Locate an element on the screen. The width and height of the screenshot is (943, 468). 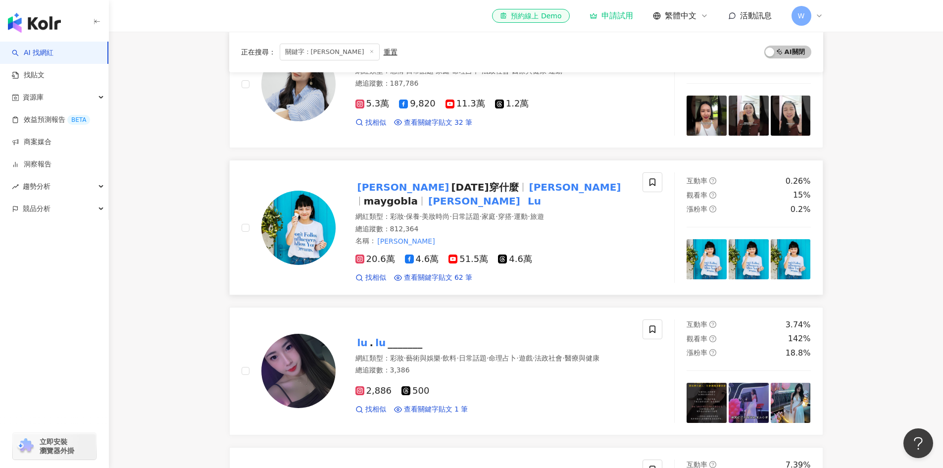
div: 總追蹤數 ： 812,364 is located at coordinates (493, 229).